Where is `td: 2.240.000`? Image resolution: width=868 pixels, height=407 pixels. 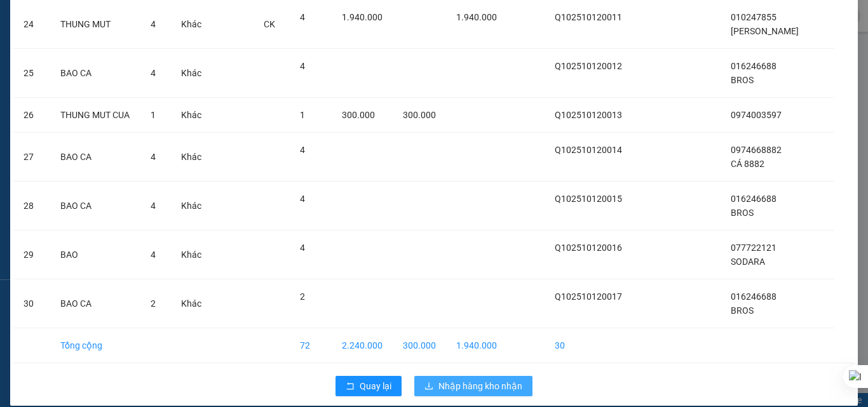 td: 2.240.000 is located at coordinates (362, 346).